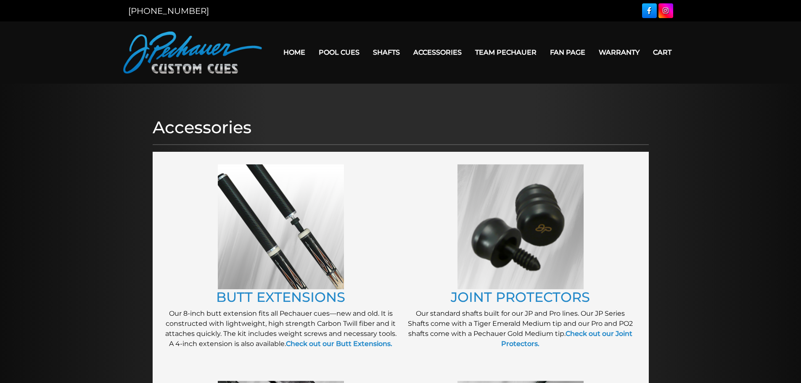 This screenshot has height=383, width=801. What do you see at coordinates (339, 52) in the screenshot?
I see `a: Pool Cues` at bounding box center [339, 52].